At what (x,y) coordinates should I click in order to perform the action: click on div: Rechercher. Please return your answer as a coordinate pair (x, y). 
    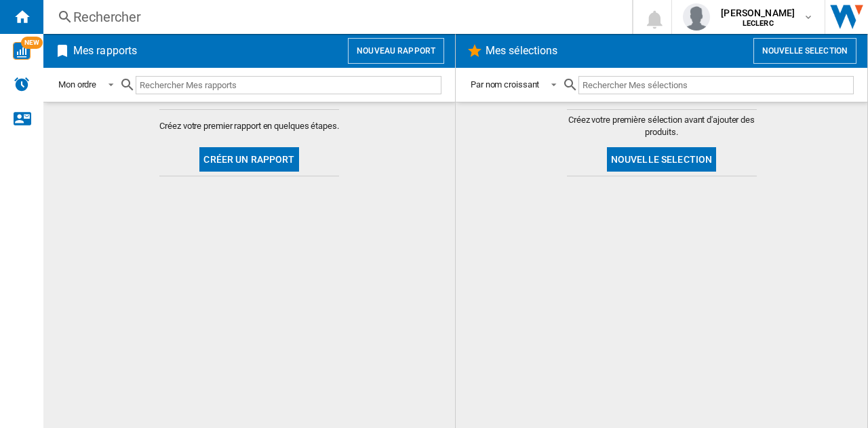
    Looking at the image, I should click on (335, 17).